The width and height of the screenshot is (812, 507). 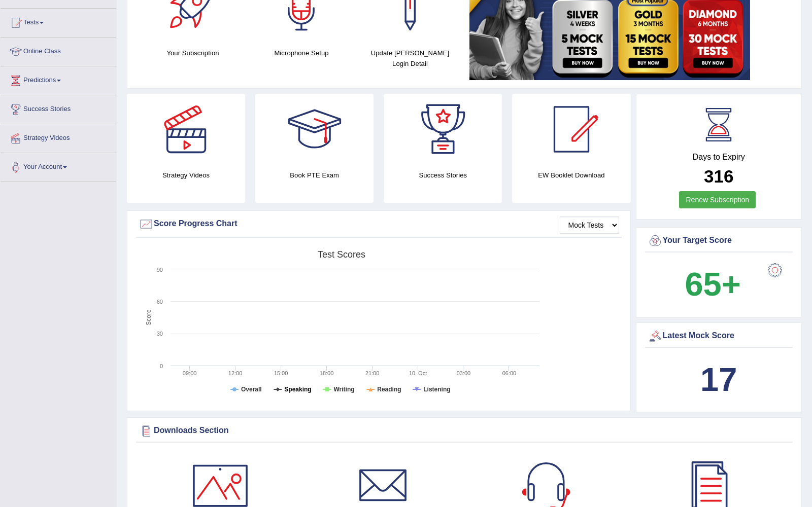 I want to click on a: Predictions, so click(x=59, y=79).